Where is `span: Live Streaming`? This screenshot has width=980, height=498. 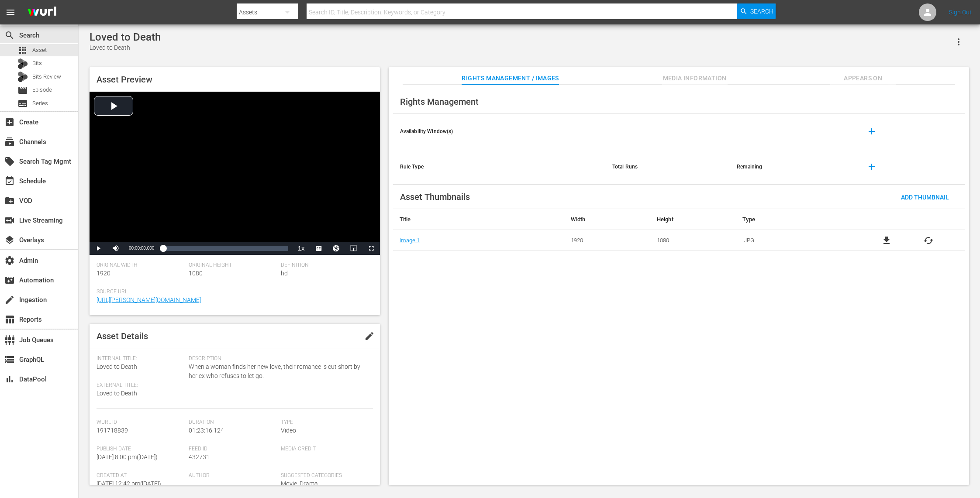 span: Live Streaming is located at coordinates (10, 220).